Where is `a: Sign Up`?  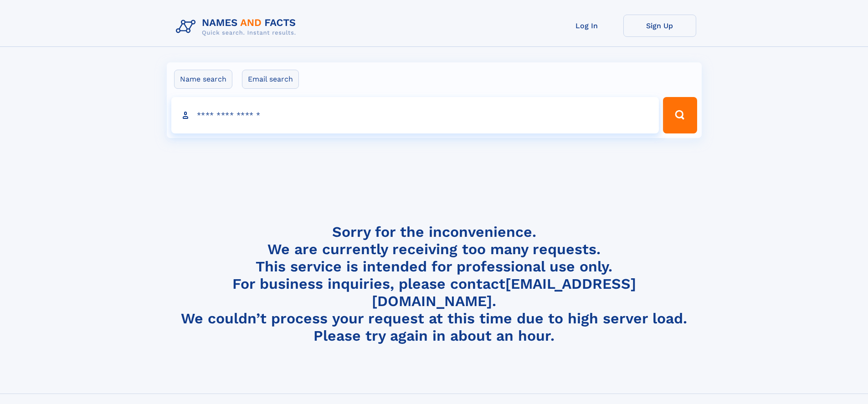
a: Sign Up is located at coordinates (660, 26).